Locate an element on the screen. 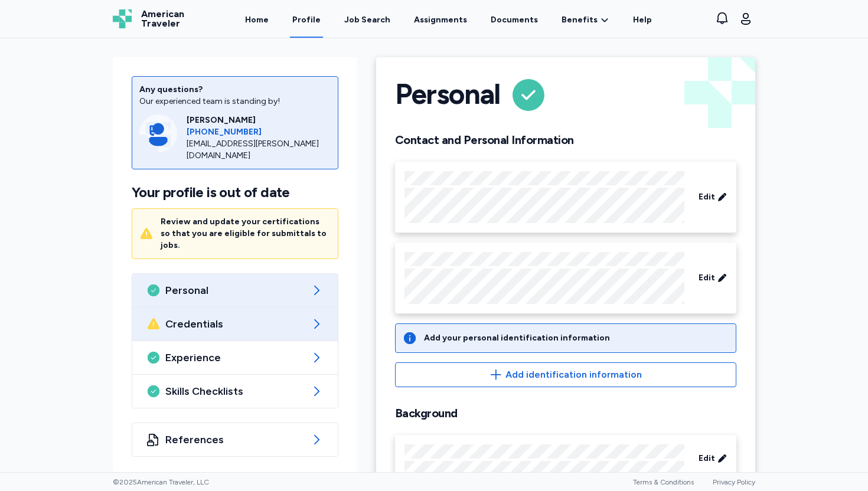  span: Add identification information is located at coordinates (573, 374).